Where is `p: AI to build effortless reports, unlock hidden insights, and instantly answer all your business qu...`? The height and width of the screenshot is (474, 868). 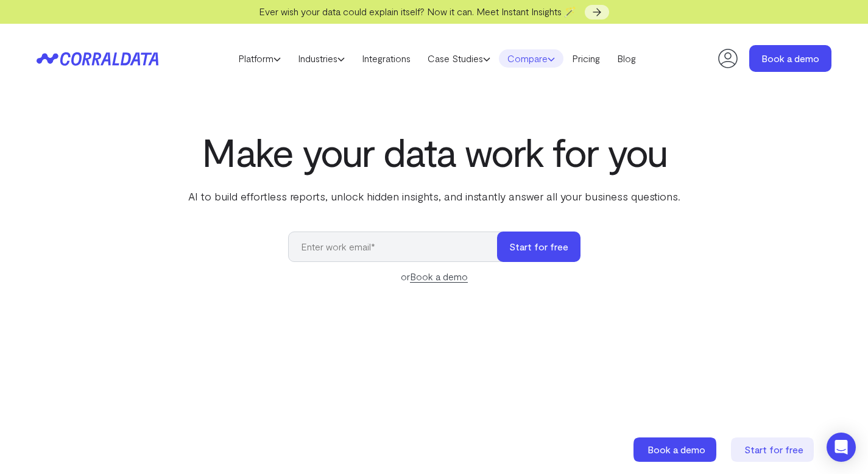
p: AI to build effortless reports, unlock hidden insights, and instantly answer all your business qu... is located at coordinates (434, 196).